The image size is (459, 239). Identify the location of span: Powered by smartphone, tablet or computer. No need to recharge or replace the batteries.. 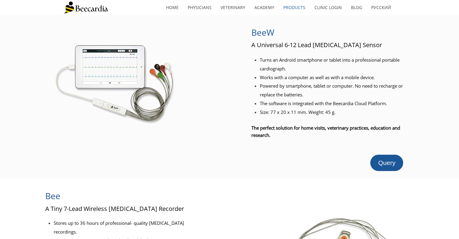
(332, 90).